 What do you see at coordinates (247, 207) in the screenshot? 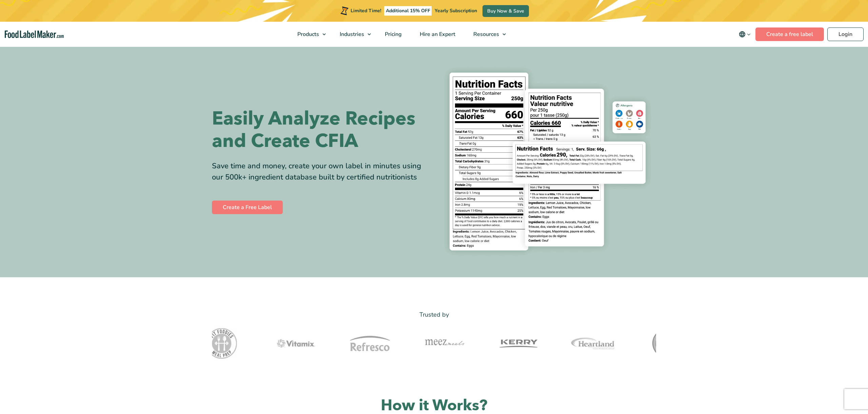
I see `a: Create a Free Label` at bounding box center [247, 207].